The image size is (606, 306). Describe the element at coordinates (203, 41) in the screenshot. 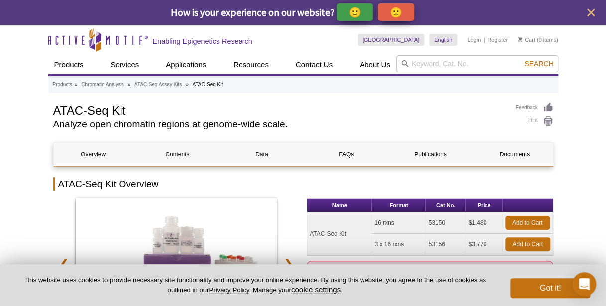

I see `h2: Enabling Epigenetics Research` at that location.